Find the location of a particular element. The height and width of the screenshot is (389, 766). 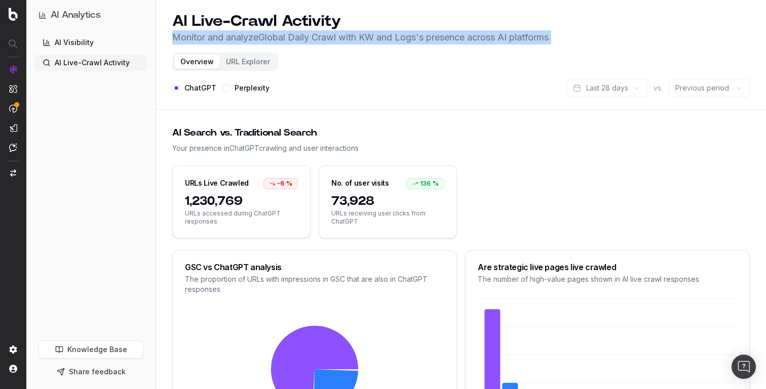

img: Activation is located at coordinates (13, 108).